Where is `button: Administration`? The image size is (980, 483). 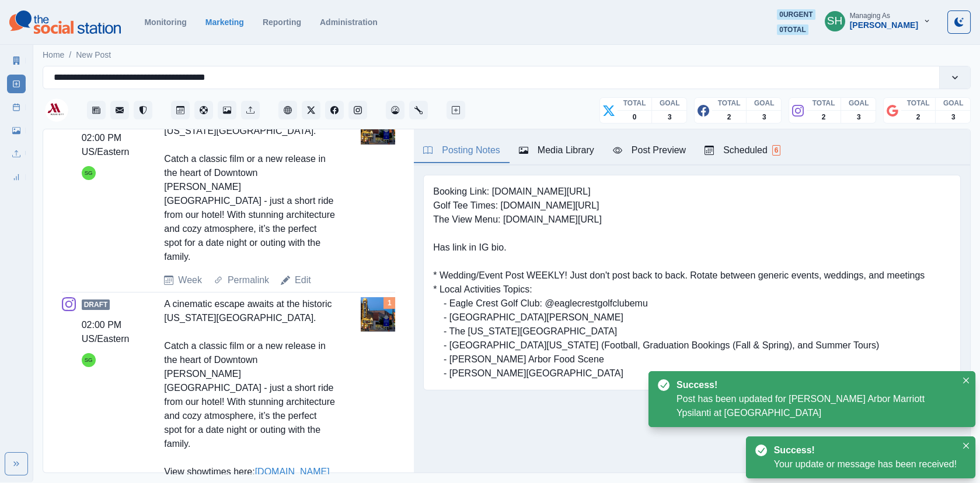
button: Administration is located at coordinates (419, 110).